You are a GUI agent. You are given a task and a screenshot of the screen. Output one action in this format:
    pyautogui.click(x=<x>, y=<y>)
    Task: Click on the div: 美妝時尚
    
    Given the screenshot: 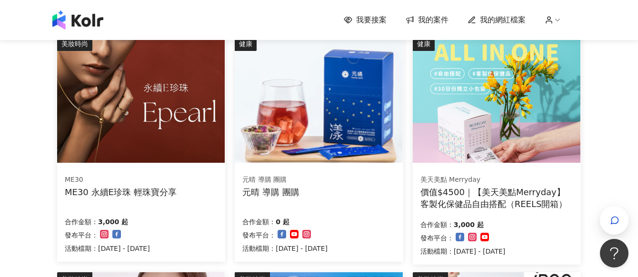 What is the action you would take?
    pyautogui.click(x=75, y=44)
    